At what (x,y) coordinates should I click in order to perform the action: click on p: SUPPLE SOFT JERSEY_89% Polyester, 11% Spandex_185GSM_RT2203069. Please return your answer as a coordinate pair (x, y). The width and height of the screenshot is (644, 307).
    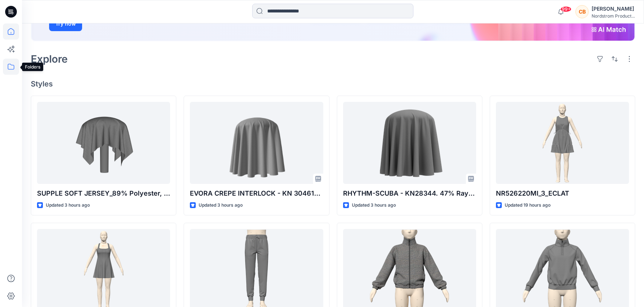
    Looking at the image, I should click on (103, 193).